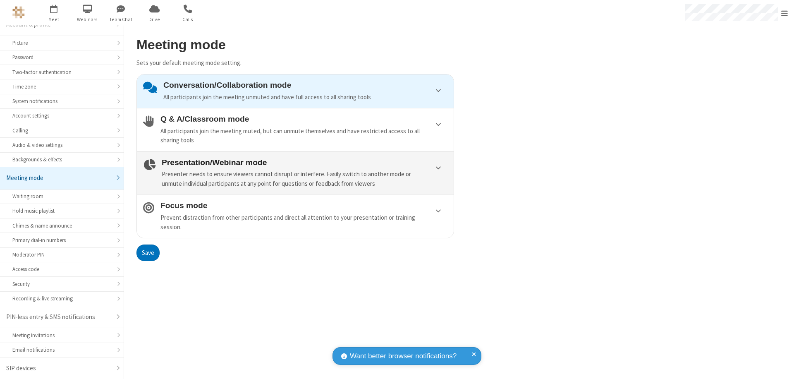  I want to click on span: Team Chat, so click(121, 19).